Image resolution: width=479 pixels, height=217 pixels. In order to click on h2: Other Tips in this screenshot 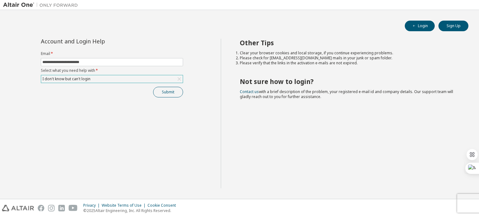, I will do `click(349, 43)`.